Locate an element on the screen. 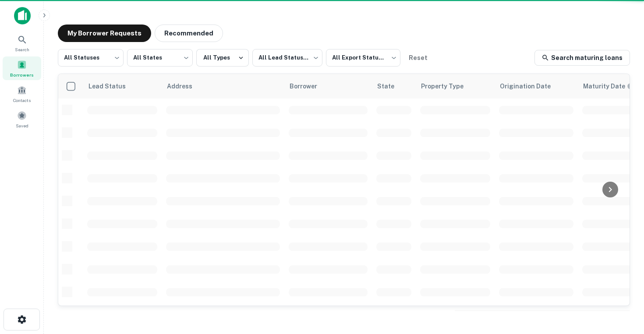 This screenshot has width=644, height=334. div: Chat Widget is located at coordinates (622, 285).